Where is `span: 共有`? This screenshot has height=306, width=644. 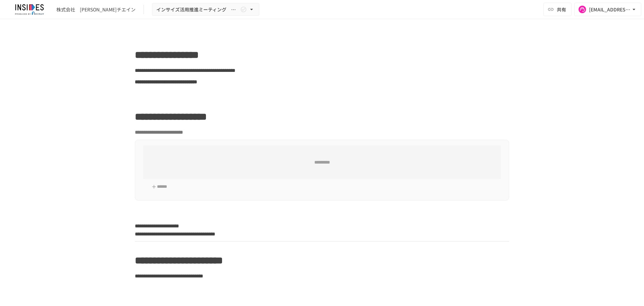 span: 共有 is located at coordinates (561, 9).